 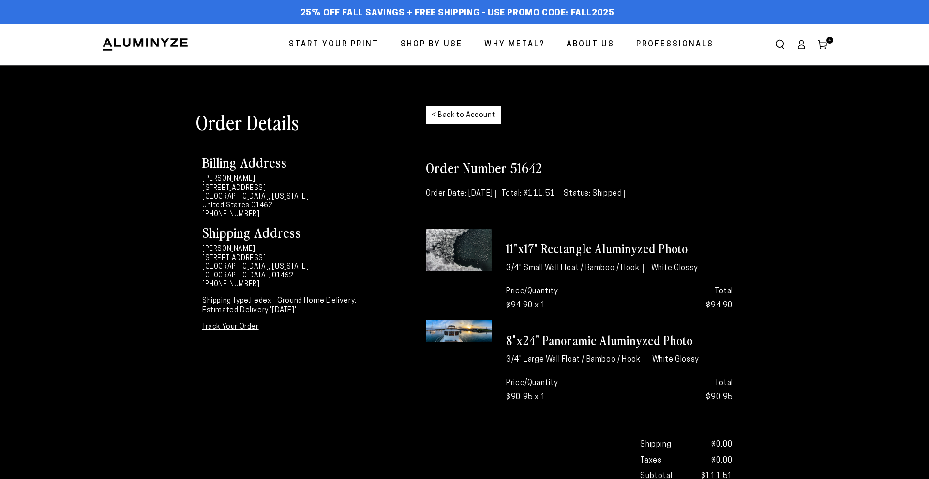 What do you see at coordinates (559, 299) in the screenshot?
I see `p: Price/Quantity $94.90 x 1` at bounding box center [559, 299].